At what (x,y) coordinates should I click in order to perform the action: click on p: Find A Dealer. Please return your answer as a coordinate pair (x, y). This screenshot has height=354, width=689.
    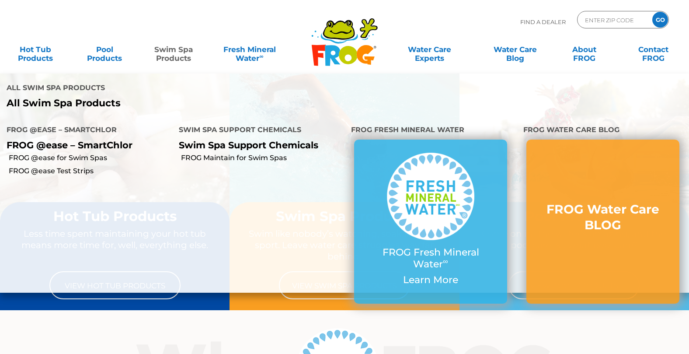
    Looking at the image, I should click on (543, 22).